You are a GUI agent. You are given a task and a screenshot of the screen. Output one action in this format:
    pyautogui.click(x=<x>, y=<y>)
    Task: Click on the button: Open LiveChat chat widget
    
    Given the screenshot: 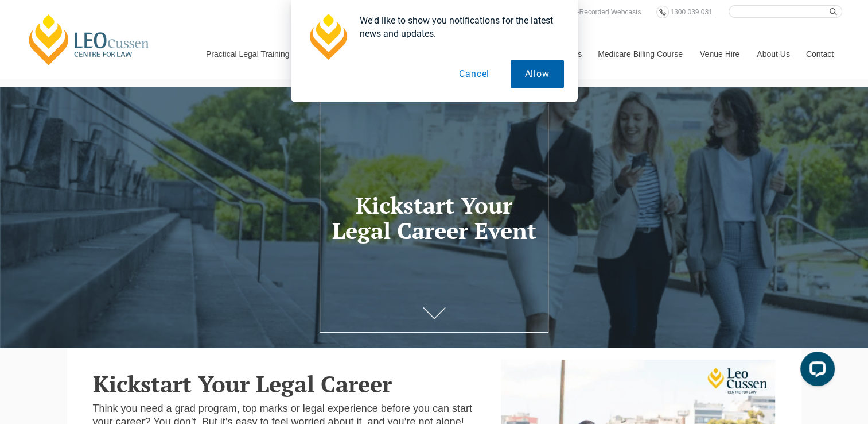 What is the action you would take?
    pyautogui.click(x=26, y=22)
    